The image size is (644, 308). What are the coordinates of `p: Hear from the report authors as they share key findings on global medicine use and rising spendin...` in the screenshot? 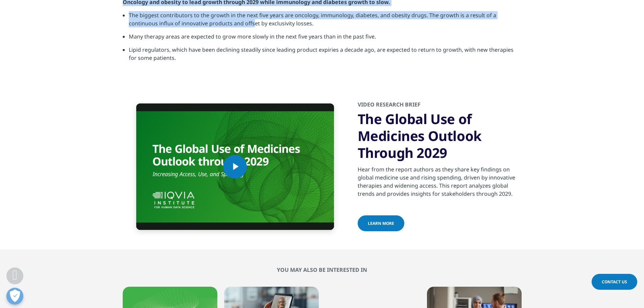 It's located at (440, 184).